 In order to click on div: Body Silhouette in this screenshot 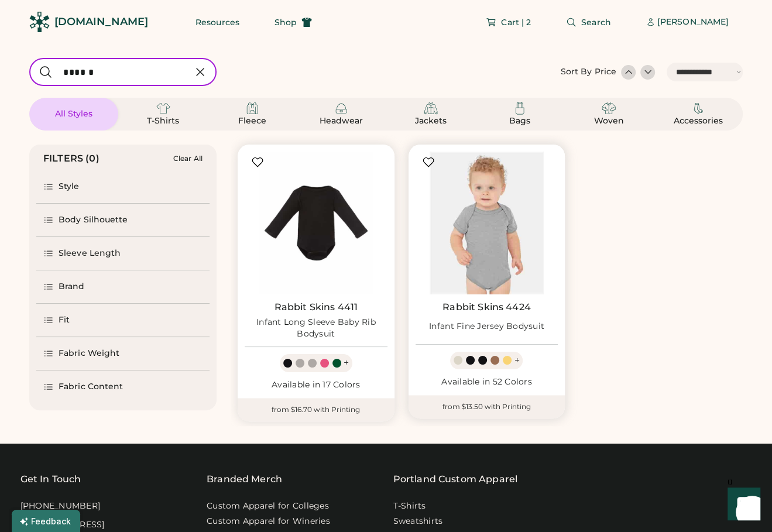, I will do `click(93, 220)`.